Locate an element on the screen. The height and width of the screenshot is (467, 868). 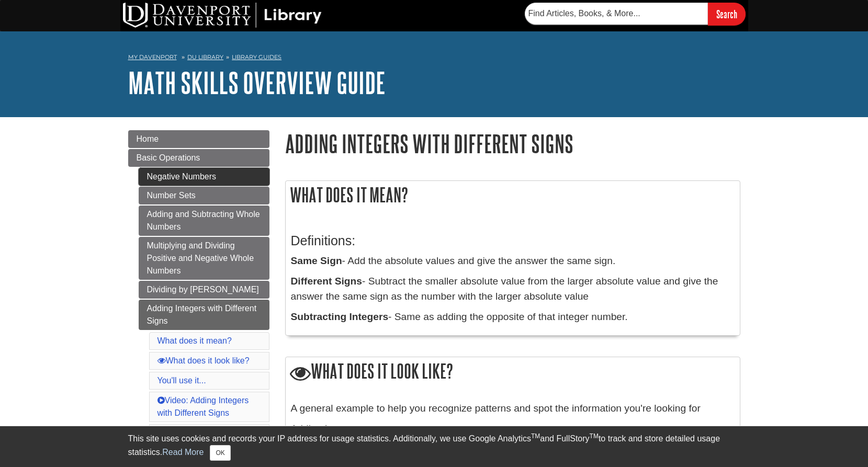
input: Find Articles, Books, & More... is located at coordinates (617, 14).